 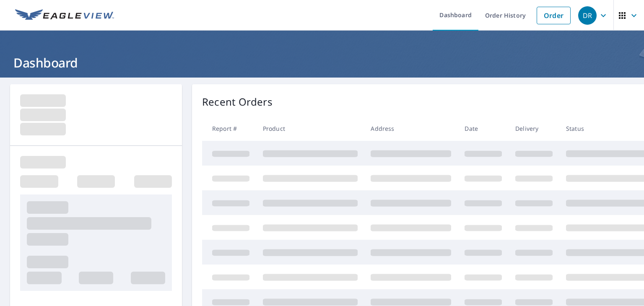 What do you see at coordinates (553, 15) in the screenshot?
I see `a: Order` at bounding box center [553, 15].